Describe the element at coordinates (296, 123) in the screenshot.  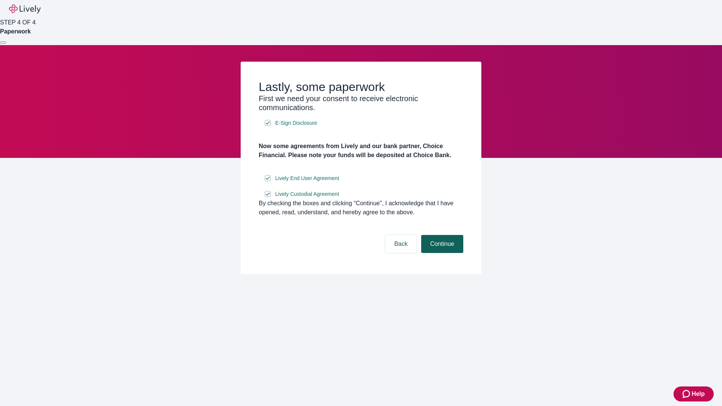
I see `span: E-Sign Disclosure` at that location.